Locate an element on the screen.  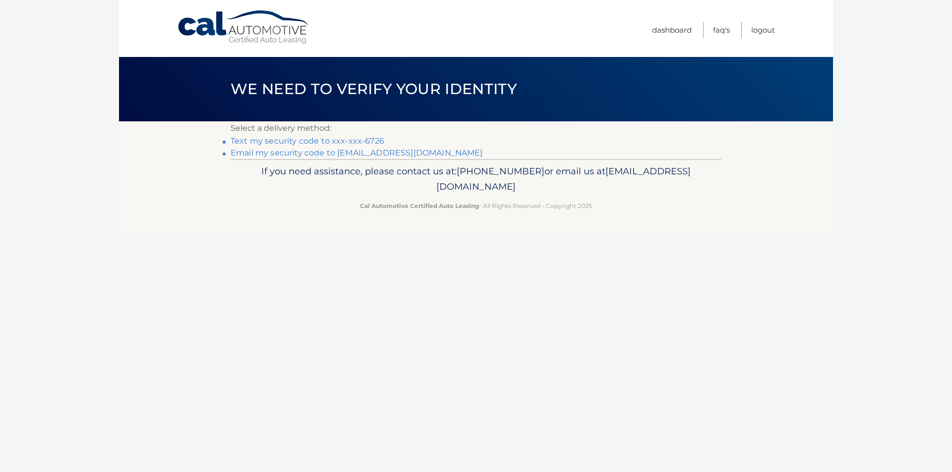
a: Dashboard is located at coordinates (672, 30).